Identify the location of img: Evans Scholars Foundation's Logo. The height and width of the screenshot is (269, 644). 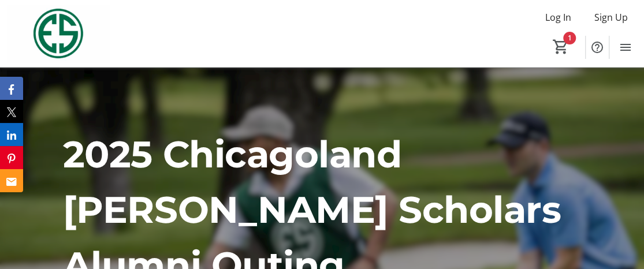
(58, 34).